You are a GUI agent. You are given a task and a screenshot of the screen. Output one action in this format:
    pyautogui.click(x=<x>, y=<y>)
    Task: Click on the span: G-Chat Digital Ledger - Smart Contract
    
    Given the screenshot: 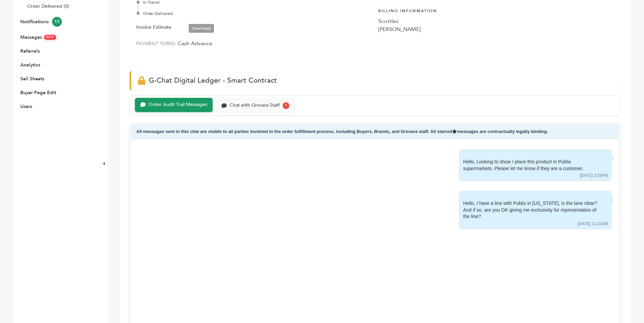 What is the action you would take?
    pyautogui.click(x=212, y=80)
    